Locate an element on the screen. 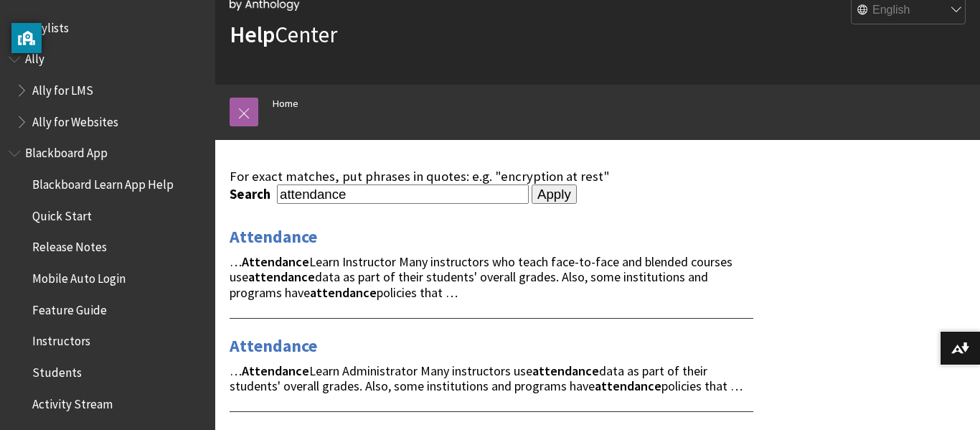  nav: Book outline for Playlists is located at coordinates (108, 28).